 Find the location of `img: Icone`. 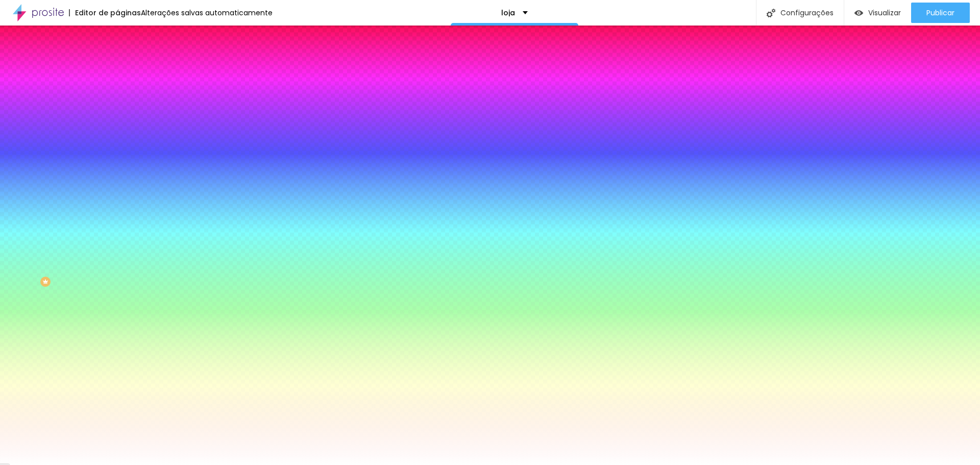

img: Icone is located at coordinates (771, 12).